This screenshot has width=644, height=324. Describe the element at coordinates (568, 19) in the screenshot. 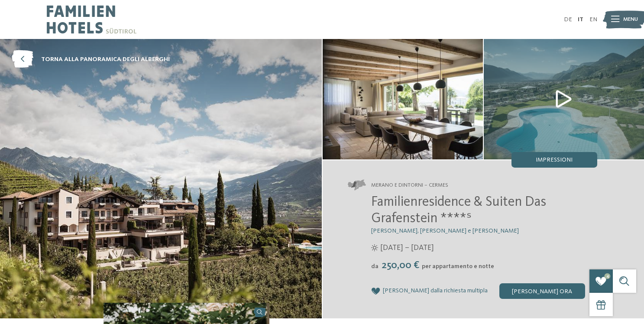

I see `a: DE` at that location.